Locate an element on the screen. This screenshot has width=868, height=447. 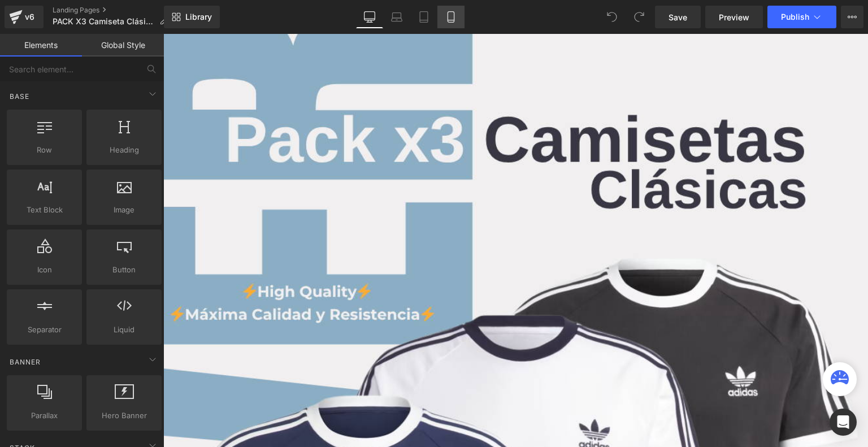
span: Icon is located at coordinates (44, 269).